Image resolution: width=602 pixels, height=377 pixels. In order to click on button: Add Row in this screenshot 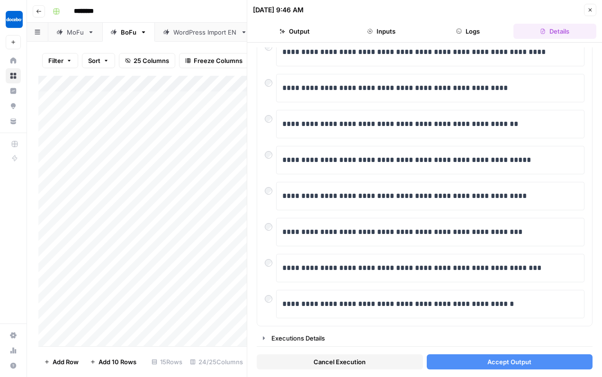, I will do `click(61, 362)`.